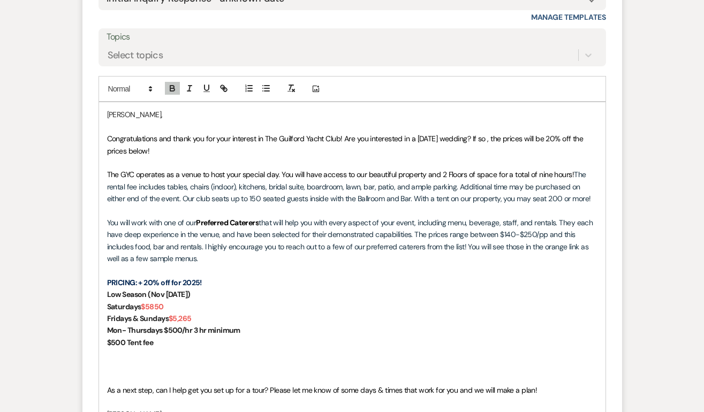 Image resolution: width=704 pixels, height=412 pixels. I want to click on strong: PRICING: + 20% off for 2025!, so click(154, 283).